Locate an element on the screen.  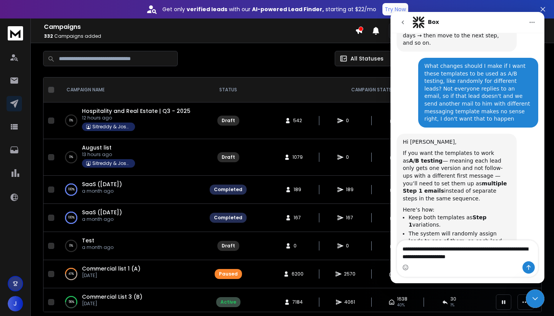
td: 0%Testa month ago is located at coordinates (131, 246).